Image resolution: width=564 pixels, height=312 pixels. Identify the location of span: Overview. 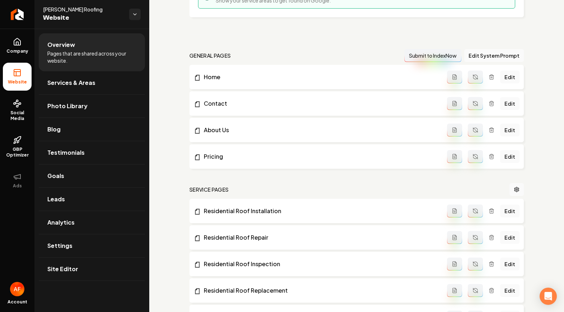
(61, 45).